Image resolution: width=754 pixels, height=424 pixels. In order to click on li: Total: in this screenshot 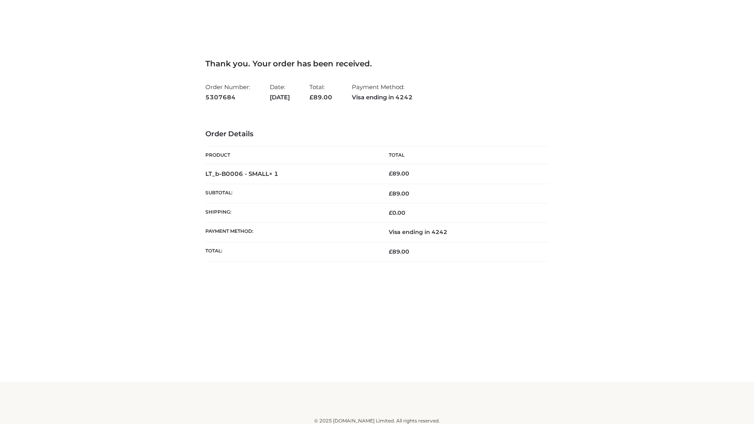, I will do `click(321, 92)`.